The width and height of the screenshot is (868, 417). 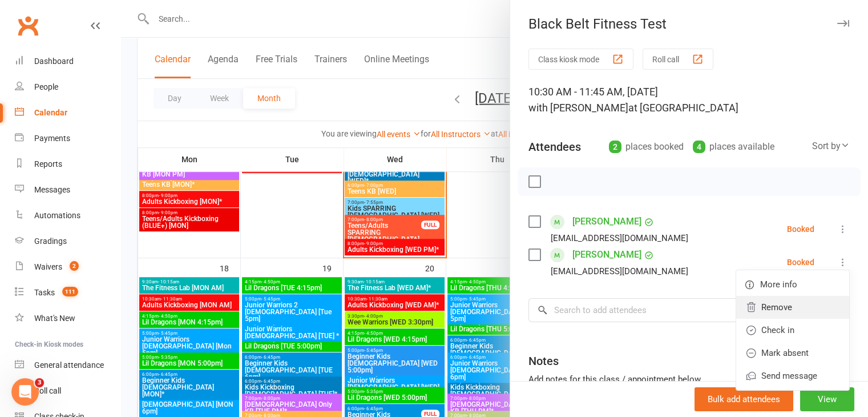 What do you see at coordinates (67, 318) in the screenshot?
I see `a: What's New` at bounding box center [67, 318].